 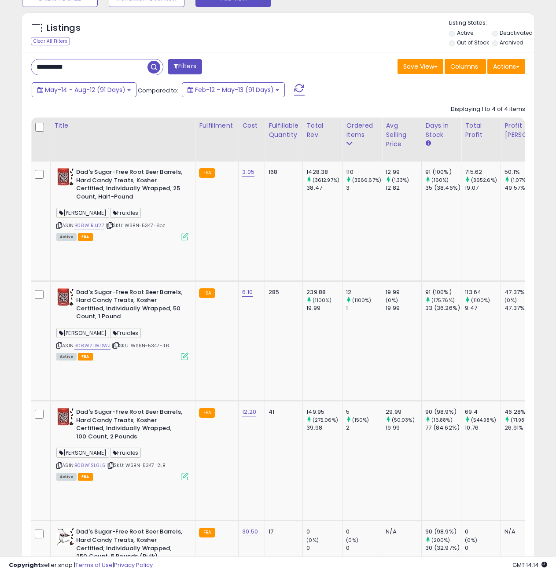 I want to click on button: Save View, so click(x=420, y=66).